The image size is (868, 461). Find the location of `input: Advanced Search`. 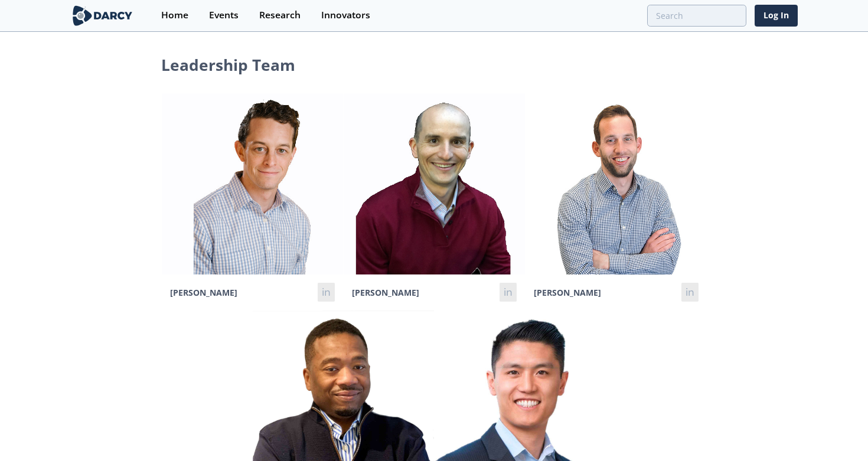

input: Advanced Search is located at coordinates (697, 15).